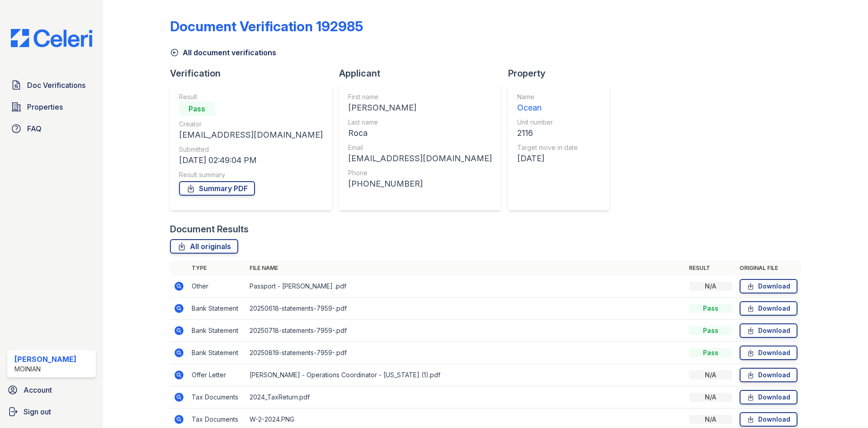 This screenshot has width=868, height=428. Describe the element at coordinates (217, 286) in the screenshot. I see `td: Other` at that location.